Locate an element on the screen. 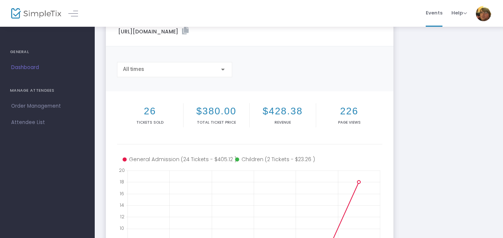  span: Events is located at coordinates (434, 13).